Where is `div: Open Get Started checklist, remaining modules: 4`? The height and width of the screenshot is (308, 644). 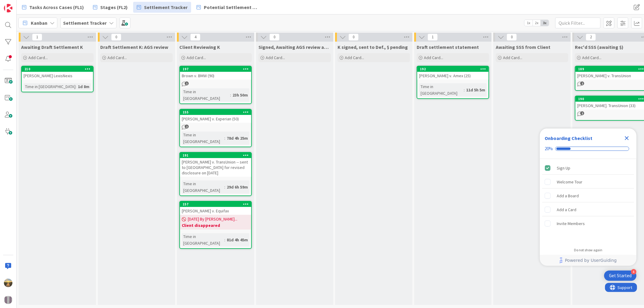
div: Open Get Started checklist, remaining modules: 4 is located at coordinates (621, 276).